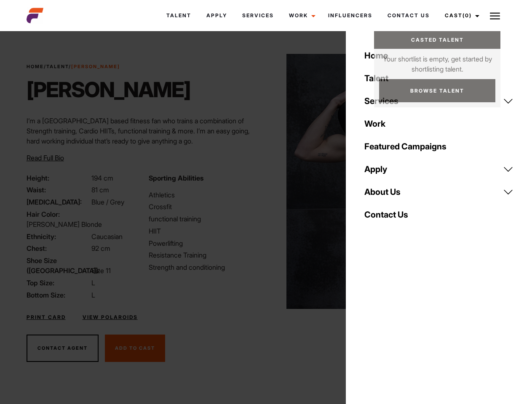 Image resolution: width=532 pixels, height=404 pixels. Describe the element at coordinates (58, 236) in the screenshot. I see `span: Ethnicity:` at that location.